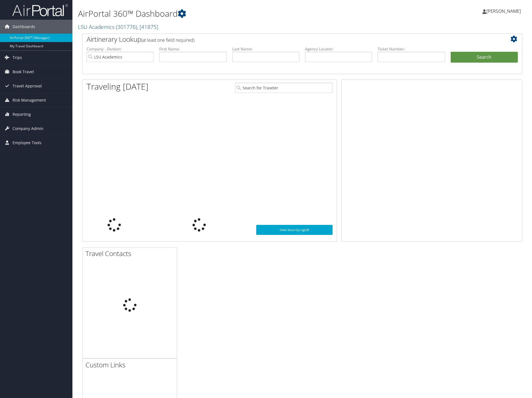  What do you see at coordinates (339, 49) in the screenshot?
I see `label: Agency Locator:` at bounding box center [339, 49].